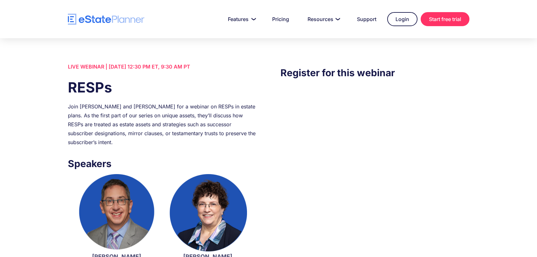 This screenshot has height=257, width=537. Describe the element at coordinates (323, 19) in the screenshot. I see `a: Resources` at that location.